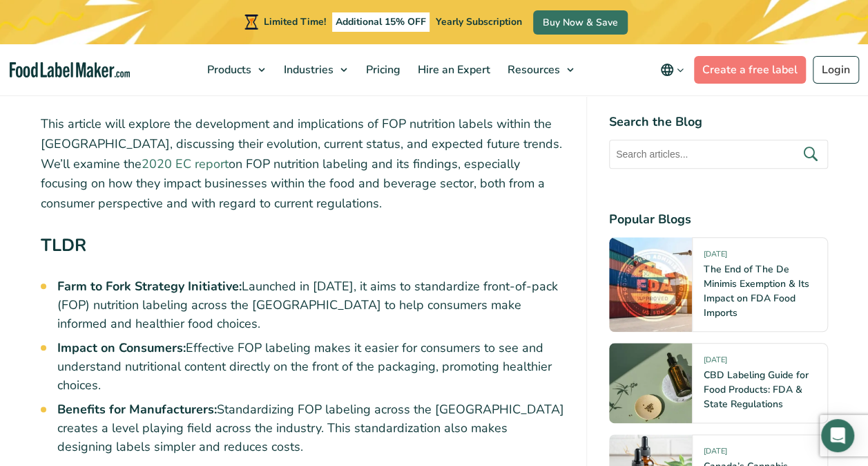 The image size is (868, 466). Describe the element at coordinates (295, 21) in the screenshot. I see `span: Limited Time!` at that location.